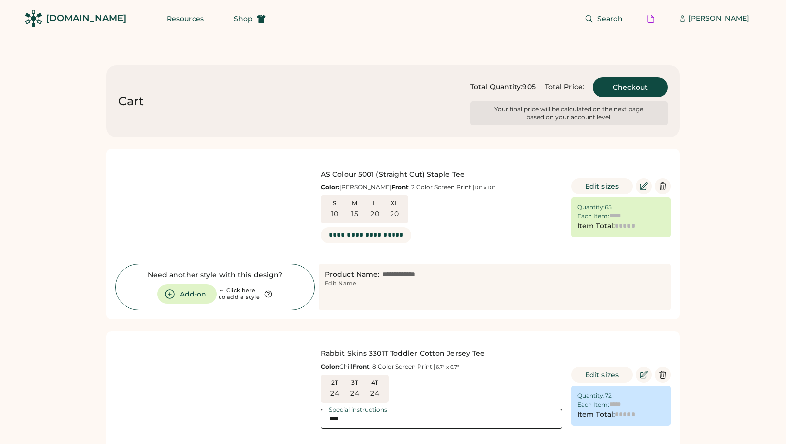  I want to click on button: Search, so click(604, 19).